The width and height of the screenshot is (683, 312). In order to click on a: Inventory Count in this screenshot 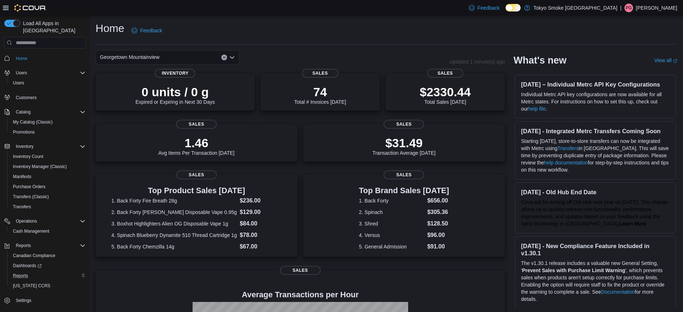, I will do `click(28, 157)`.